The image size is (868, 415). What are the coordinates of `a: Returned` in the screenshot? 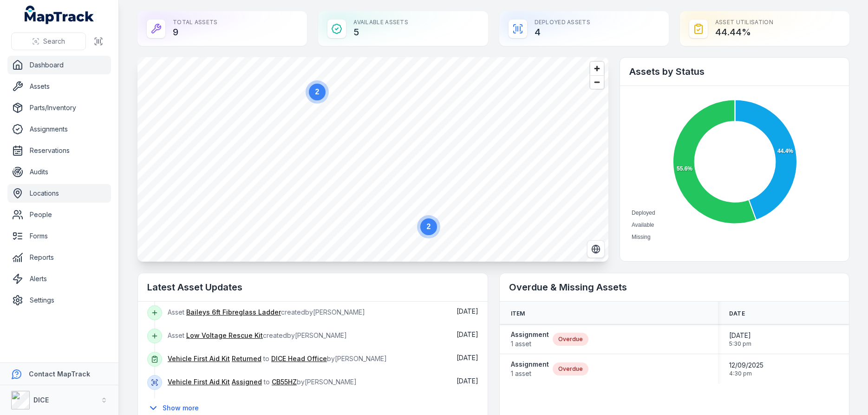 It's located at (246, 359).